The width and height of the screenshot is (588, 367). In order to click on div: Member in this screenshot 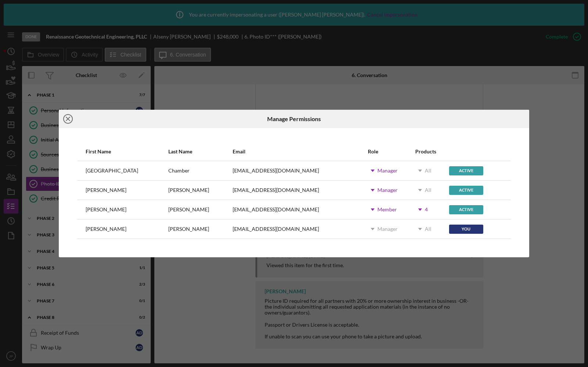, I will do `click(387, 210)`.